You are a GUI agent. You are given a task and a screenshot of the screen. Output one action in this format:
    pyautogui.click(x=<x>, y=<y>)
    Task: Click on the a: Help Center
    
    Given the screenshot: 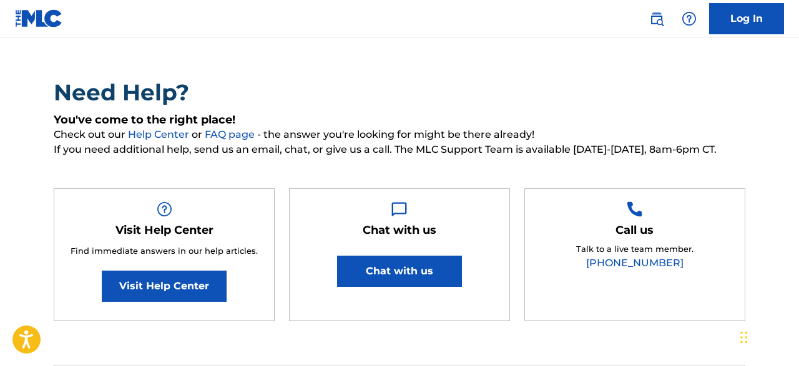 What is the action you would take?
    pyautogui.click(x=160, y=134)
    